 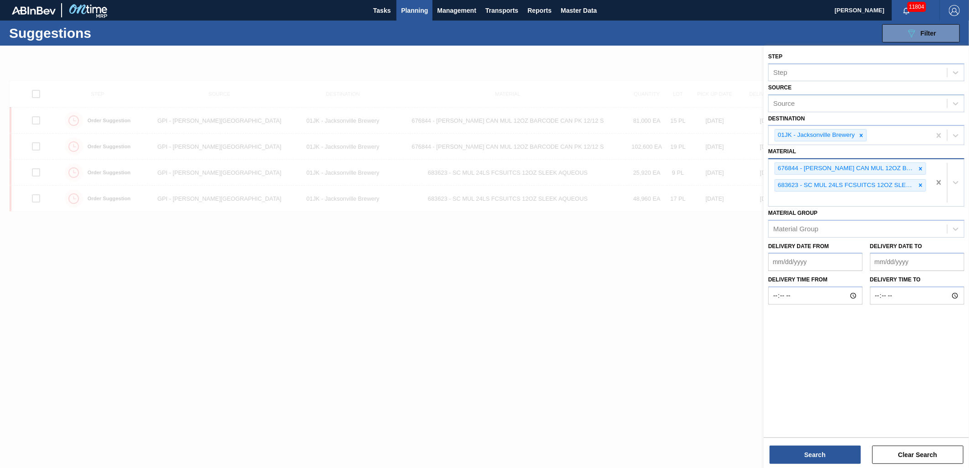 What do you see at coordinates (846, 185) in the screenshot?
I see `div: 683623 - SC MUL 24LS FCSUITCS 12OZ SLEEK AQUEOUS` at bounding box center [846, 185].